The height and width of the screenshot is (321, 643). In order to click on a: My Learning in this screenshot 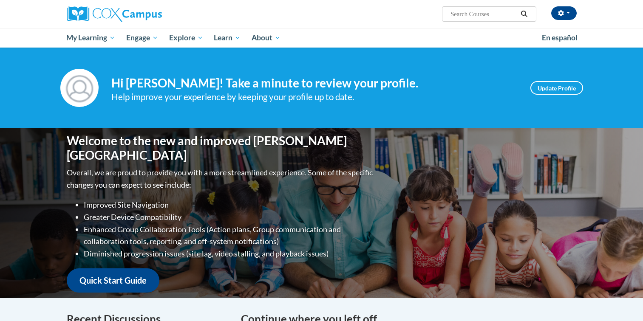, I will do `click(91, 38)`.